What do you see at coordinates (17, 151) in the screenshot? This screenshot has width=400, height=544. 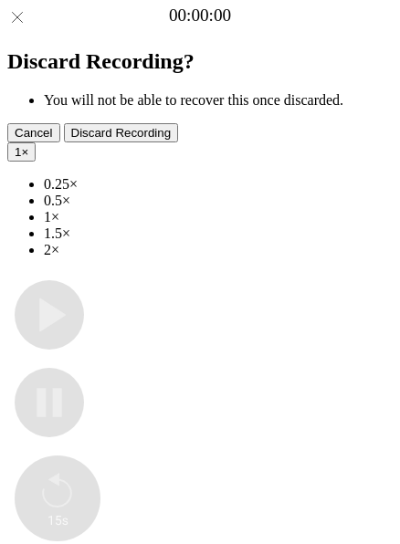 I see `span: 1` at bounding box center [17, 151].